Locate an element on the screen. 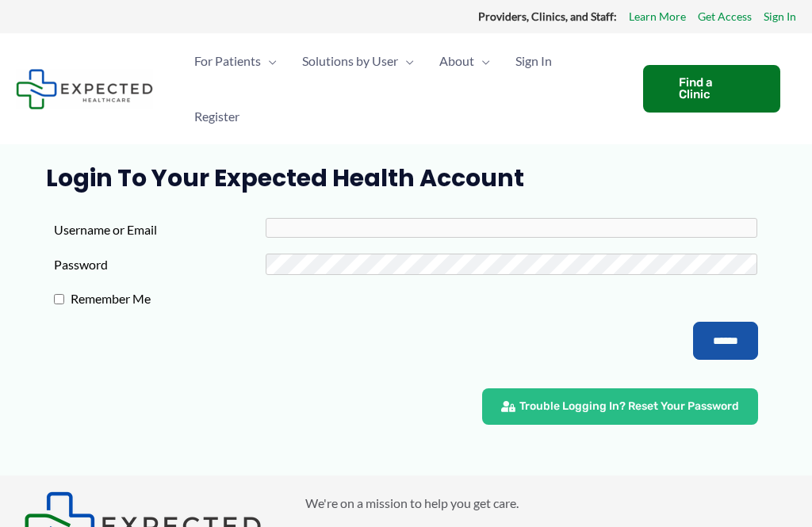 The image size is (812, 527). div: Find a Clinic is located at coordinates (711, 88).